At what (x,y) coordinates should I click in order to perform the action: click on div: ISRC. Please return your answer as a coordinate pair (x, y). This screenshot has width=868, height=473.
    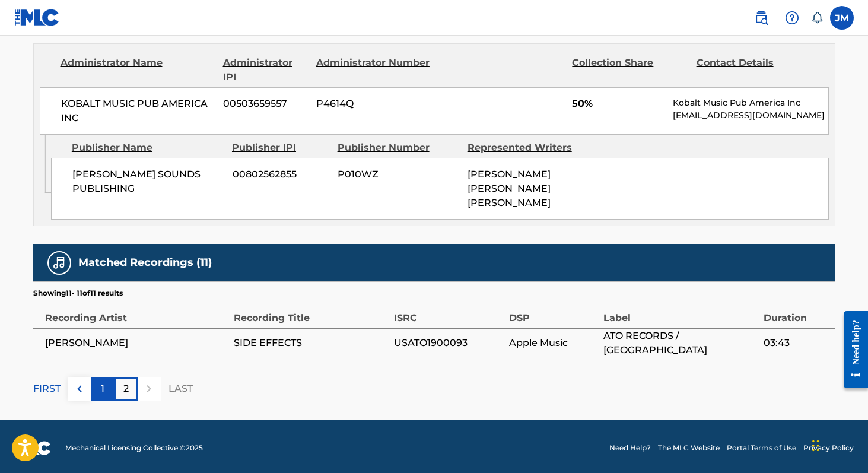
    Looking at the image, I should click on (449, 311).